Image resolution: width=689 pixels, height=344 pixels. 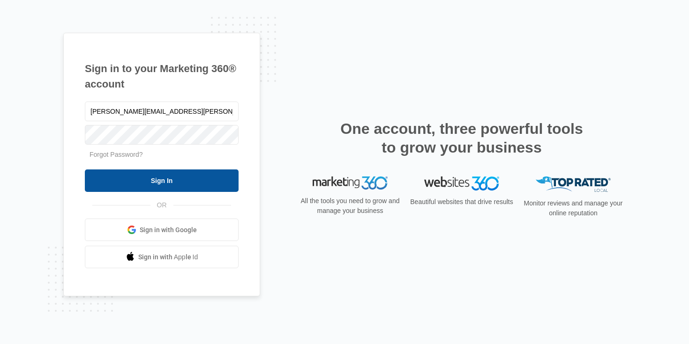 I want to click on span: Sign in with Google, so click(x=168, y=230).